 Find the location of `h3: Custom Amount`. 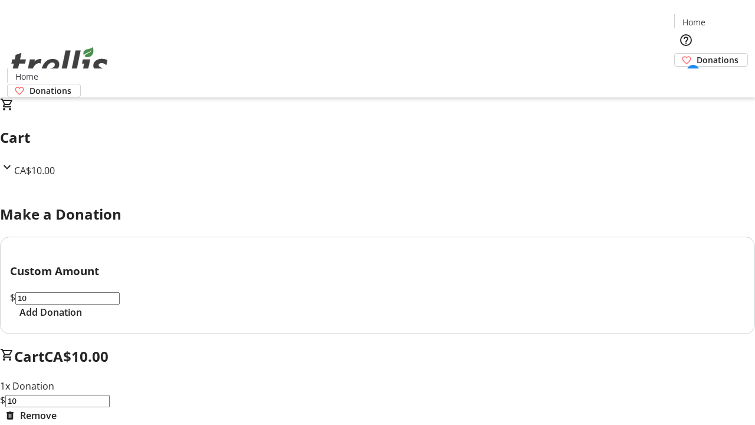

h3: Custom Amount is located at coordinates (377, 271).